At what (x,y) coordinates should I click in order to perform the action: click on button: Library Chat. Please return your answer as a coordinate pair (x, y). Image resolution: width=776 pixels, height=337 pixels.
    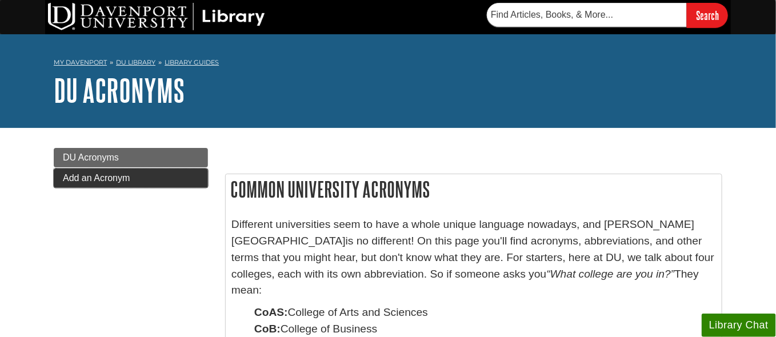
    Looking at the image, I should click on (739, 325).